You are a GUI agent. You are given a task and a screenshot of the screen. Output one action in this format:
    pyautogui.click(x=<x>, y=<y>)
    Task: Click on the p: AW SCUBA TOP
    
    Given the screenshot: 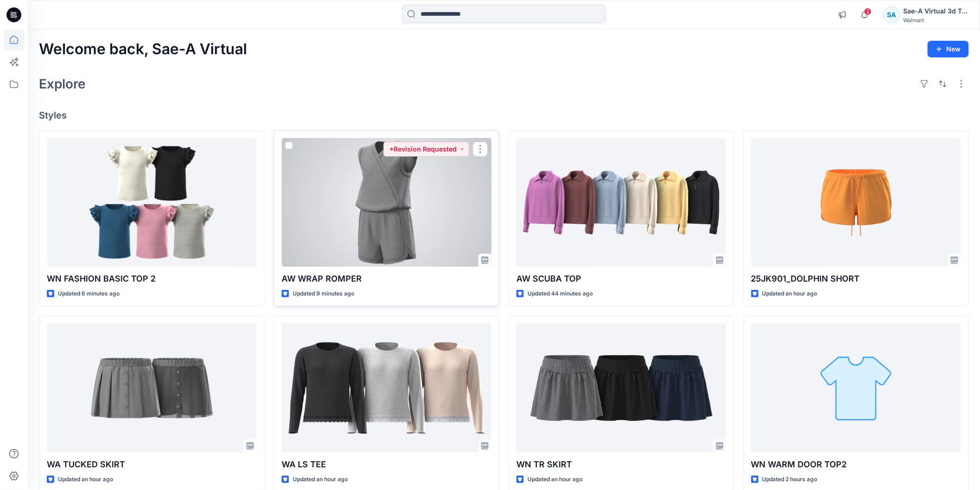 What is the action you would take?
    pyautogui.click(x=621, y=279)
    